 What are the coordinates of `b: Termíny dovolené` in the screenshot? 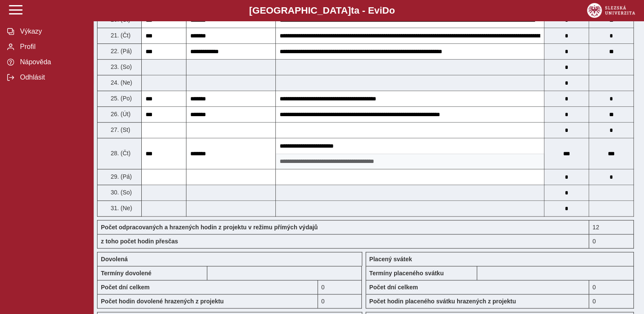 It's located at (126, 273).